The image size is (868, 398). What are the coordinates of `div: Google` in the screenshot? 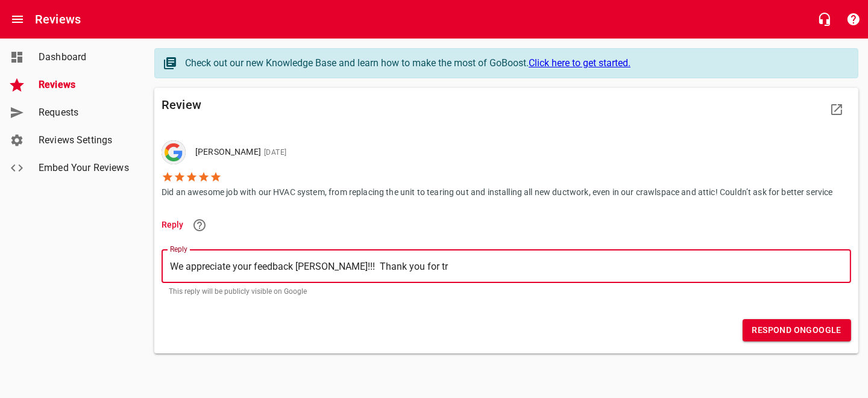 It's located at (174, 152).